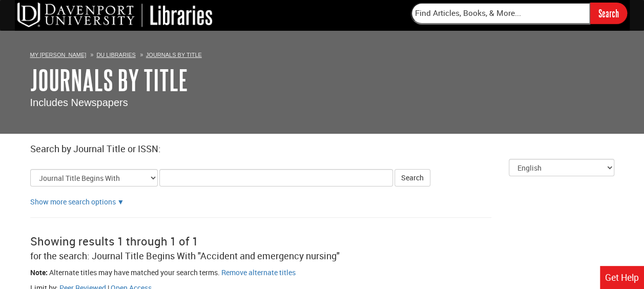  What do you see at coordinates (258, 272) in the screenshot?
I see `a: Remove alternate titles` at bounding box center [258, 272].